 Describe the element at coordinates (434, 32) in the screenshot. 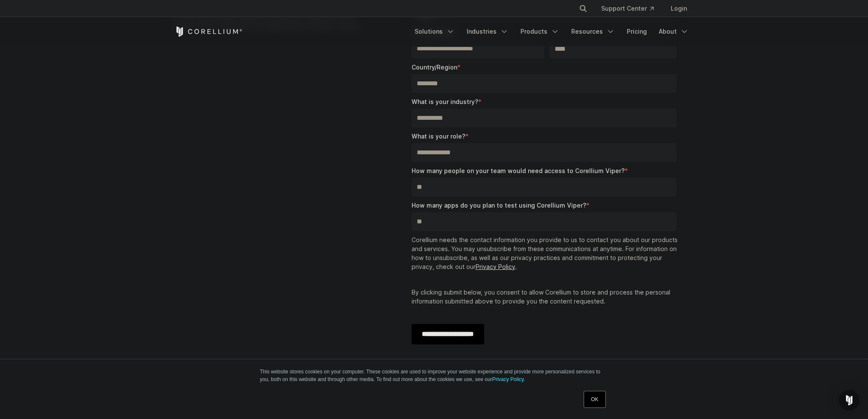

I see `a: Solutions` at that location.